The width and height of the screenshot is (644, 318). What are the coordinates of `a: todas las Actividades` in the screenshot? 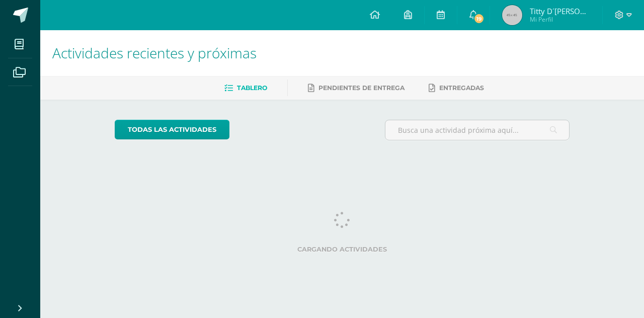 It's located at (172, 130).